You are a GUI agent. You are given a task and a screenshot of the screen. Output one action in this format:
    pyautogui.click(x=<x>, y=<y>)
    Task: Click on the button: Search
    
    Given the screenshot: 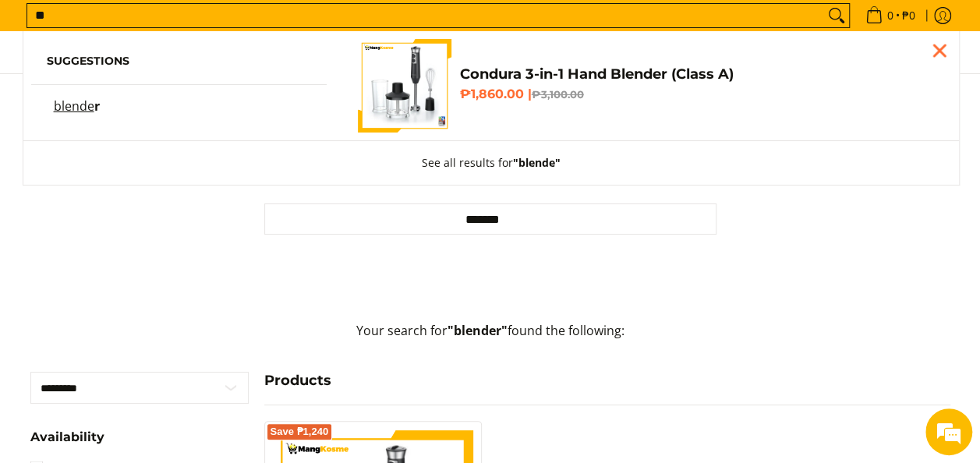 What is the action you would take?
    pyautogui.click(x=836, y=15)
    